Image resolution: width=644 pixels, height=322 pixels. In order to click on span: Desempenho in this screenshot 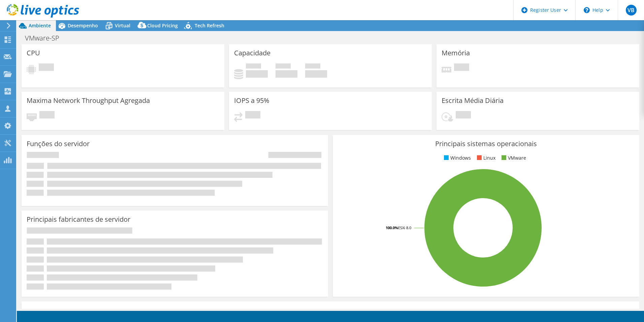, I will do `click(83, 25)`.